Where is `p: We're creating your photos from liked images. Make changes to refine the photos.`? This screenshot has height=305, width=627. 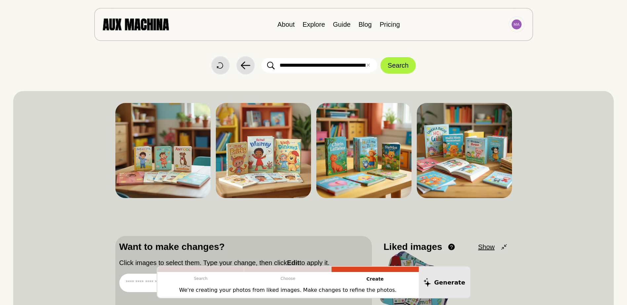
p: We're creating your photos from liked images. Make changes to refine the photos. is located at coordinates (288, 290).